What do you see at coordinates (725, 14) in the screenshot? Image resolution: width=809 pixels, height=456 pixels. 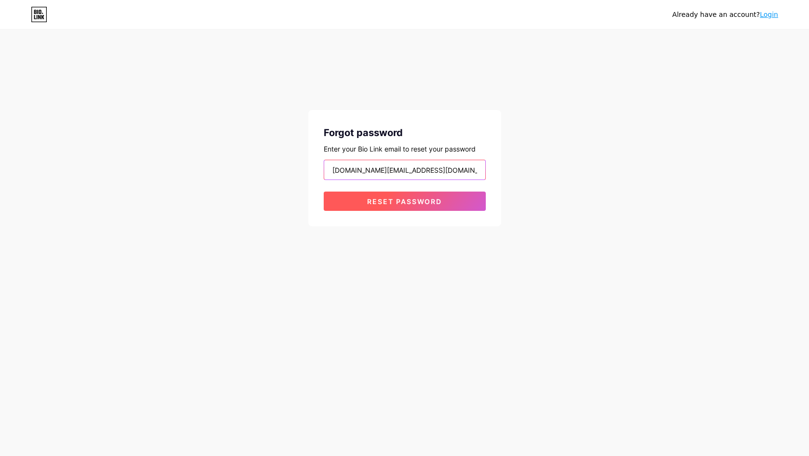 I see `div: Already have an account?` at bounding box center [725, 14].